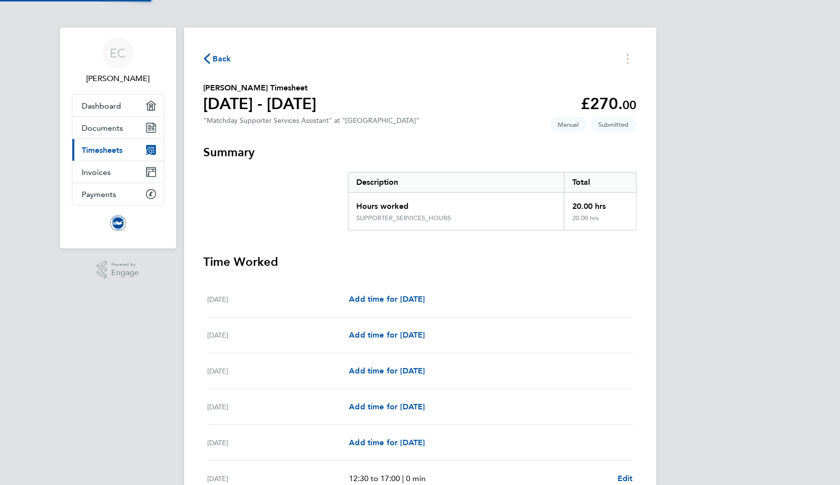  I want to click on button: Back, so click(217, 59).